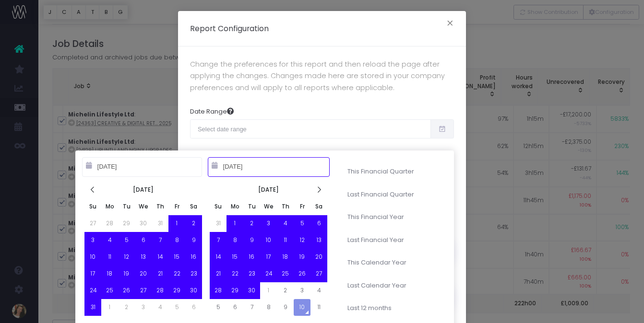  I want to click on li: This Financial Year, so click(391, 217).